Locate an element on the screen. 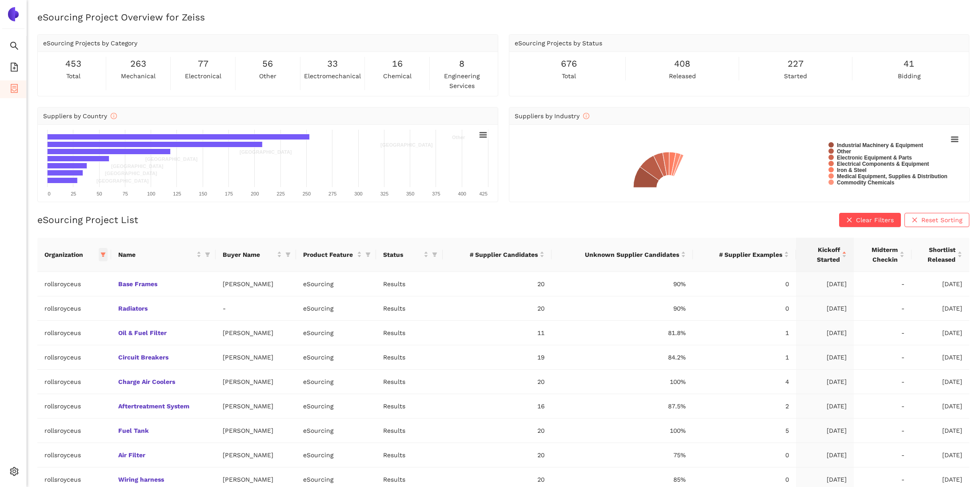 The height and width of the screenshot is (487, 980). span: 227 is located at coordinates (796, 64).